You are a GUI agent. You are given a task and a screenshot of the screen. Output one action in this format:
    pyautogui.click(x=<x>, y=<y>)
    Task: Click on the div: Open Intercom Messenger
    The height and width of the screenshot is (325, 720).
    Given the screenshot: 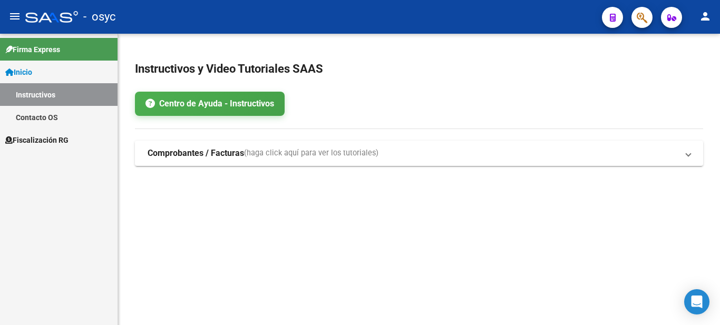 What is the action you would take?
    pyautogui.click(x=697, y=302)
    